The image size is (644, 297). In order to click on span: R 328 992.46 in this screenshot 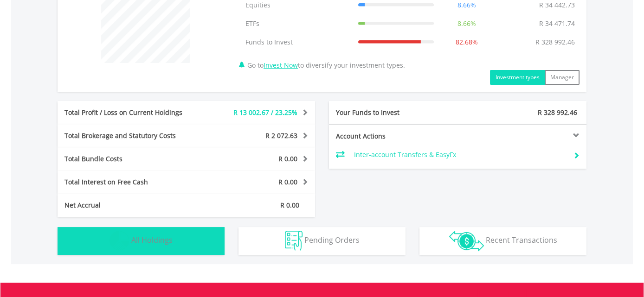, I will do `click(557, 112)`.